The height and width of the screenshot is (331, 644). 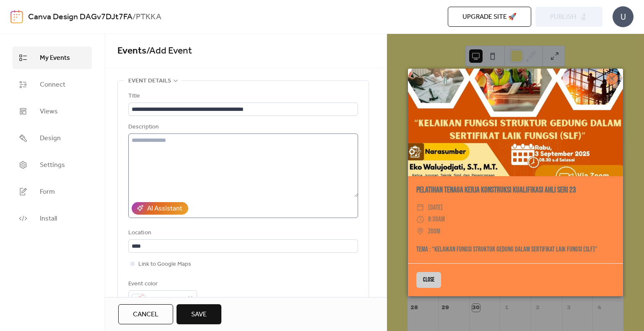 I want to click on a: Events, so click(x=131, y=51).